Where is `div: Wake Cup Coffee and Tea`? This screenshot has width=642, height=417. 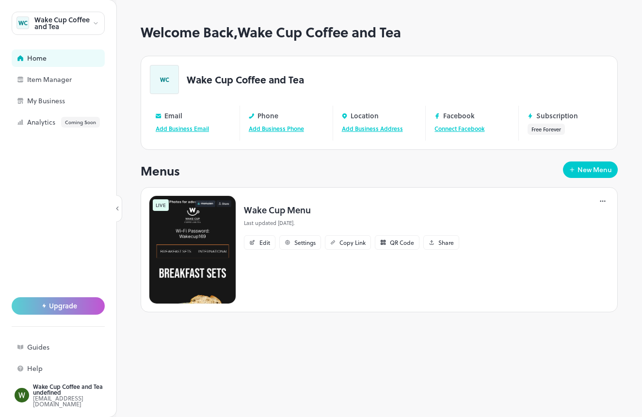
div: Wake Cup Coffee and Tea is located at coordinates (63, 23).